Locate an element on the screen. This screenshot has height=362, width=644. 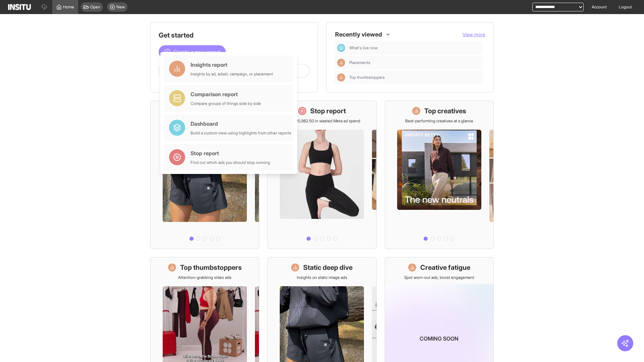
h1: Get started is located at coordinates (234, 35).